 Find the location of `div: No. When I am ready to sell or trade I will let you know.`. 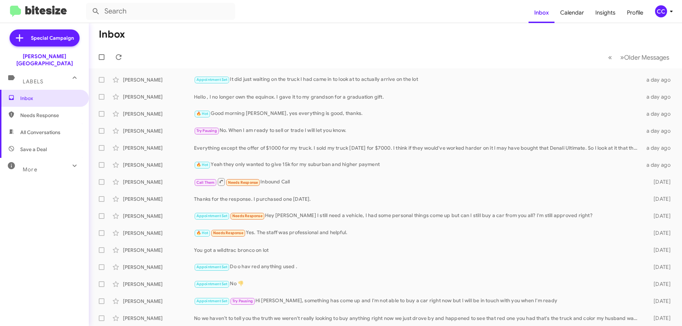

div: No. When I am ready to sell or trade I will let you know. is located at coordinates (418, 131).